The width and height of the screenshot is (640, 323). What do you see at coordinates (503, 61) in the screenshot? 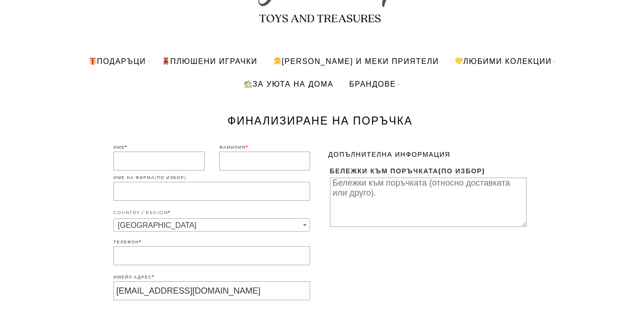
I see `a: Любими Колекции` at bounding box center [503, 61].